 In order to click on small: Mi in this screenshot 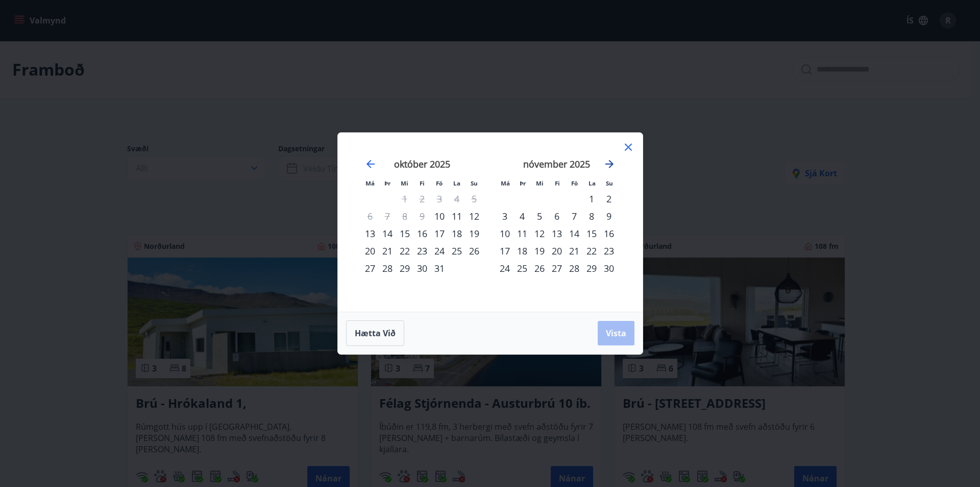, I will do `click(540, 183)`.